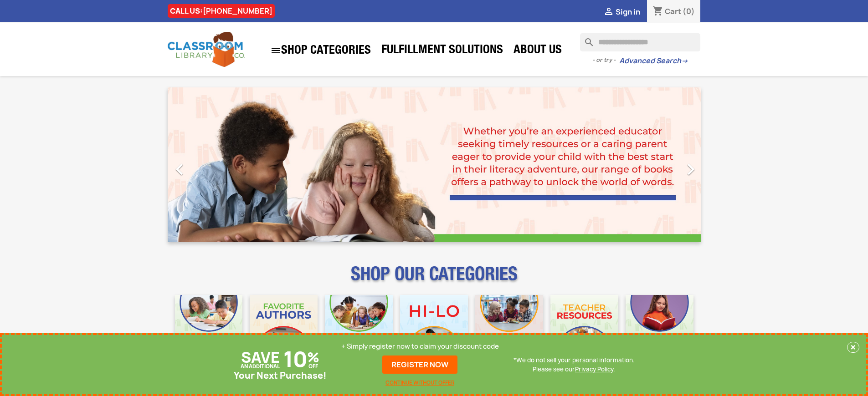 This screenshot has width=868, height=396. I want to click on a: Advanced Search→, so click(653, 61).